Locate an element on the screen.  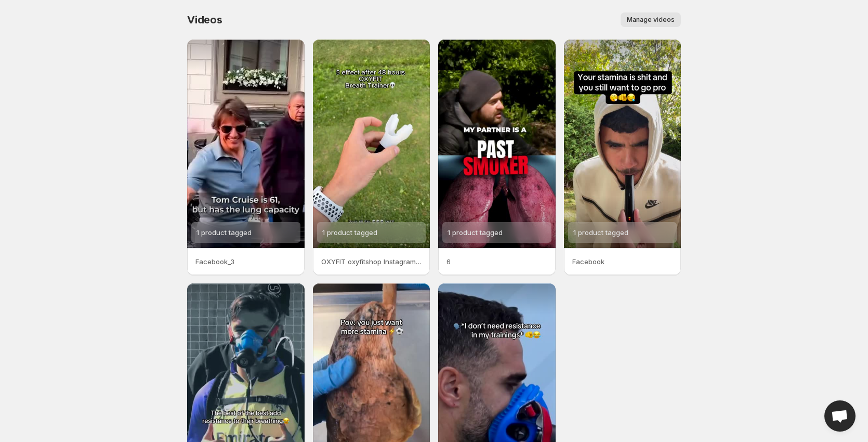
span: Videos is located at coordinates (205, 20).